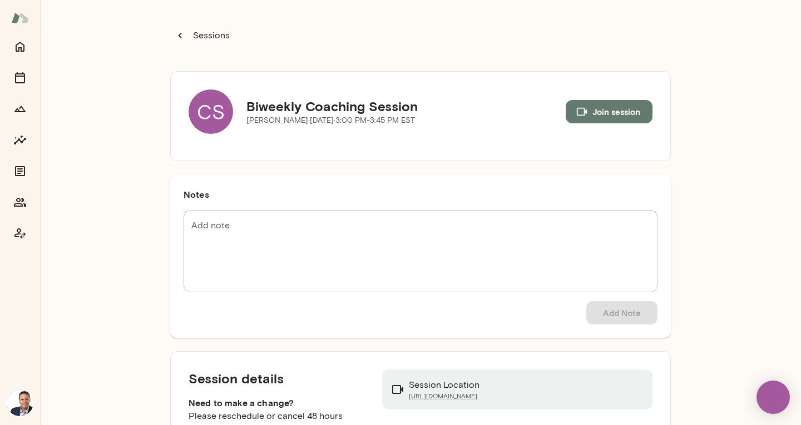 Image resolution: width=801 pixels, height=425 pixels. I want to click on h6: Need to make a change?, so click(276, 403).